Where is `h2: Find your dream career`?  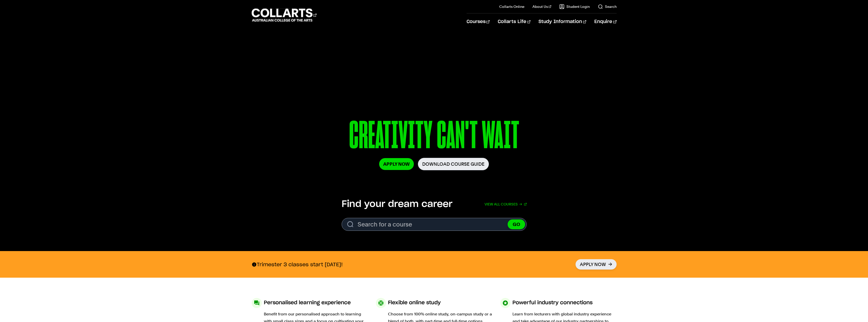 h2: Find your dream career is located at coordinates (397, 204).